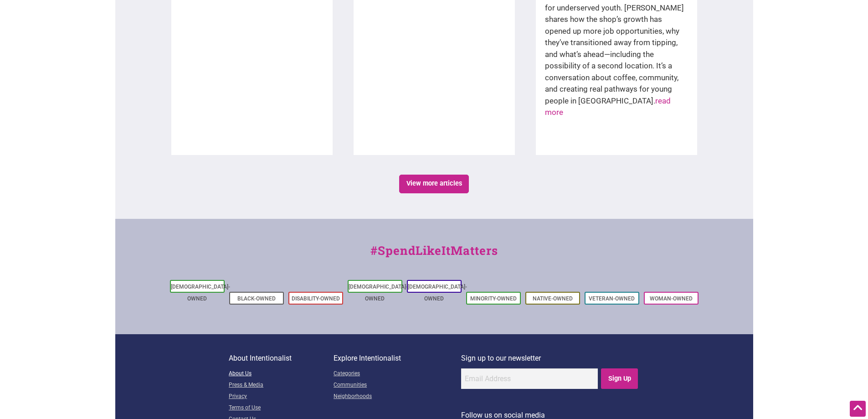 This screenshot has height=419, width=868. Describe the element at coordinates (553, 299) in the screenshot. I see `a: Native-Owned` at that location.